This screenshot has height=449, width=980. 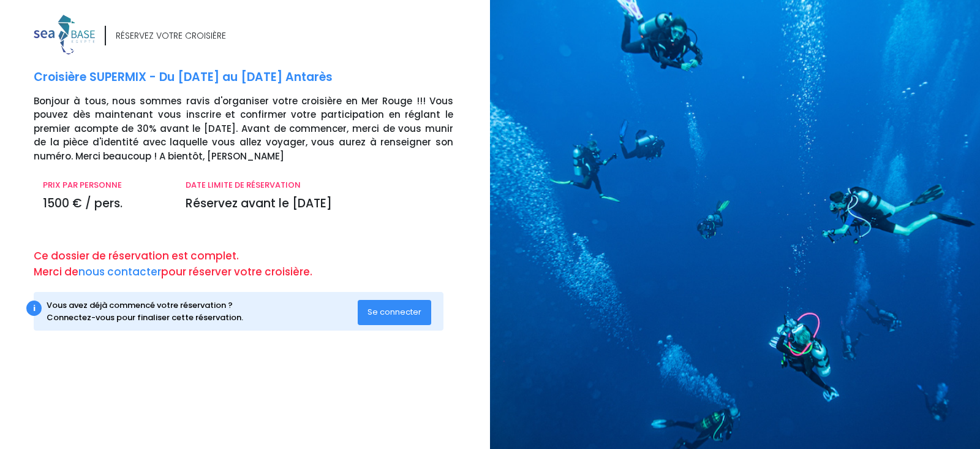 I want to click on img: logo_color1.png, so click(x=64, y=35).